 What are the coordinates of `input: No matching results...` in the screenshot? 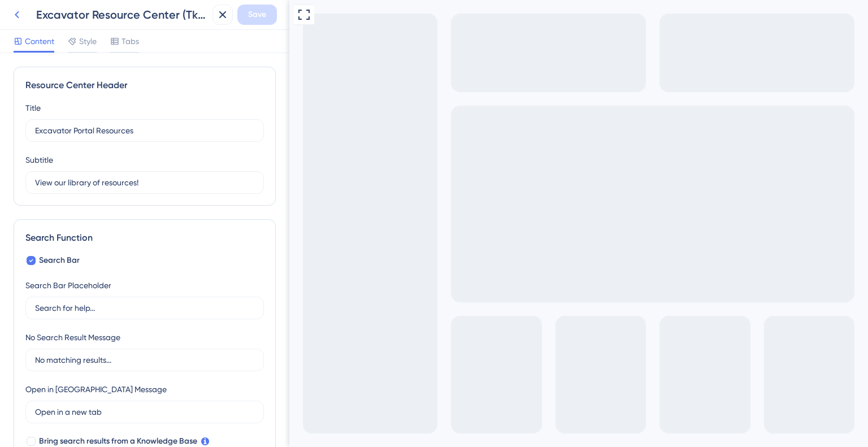 It's located at (145, 361).